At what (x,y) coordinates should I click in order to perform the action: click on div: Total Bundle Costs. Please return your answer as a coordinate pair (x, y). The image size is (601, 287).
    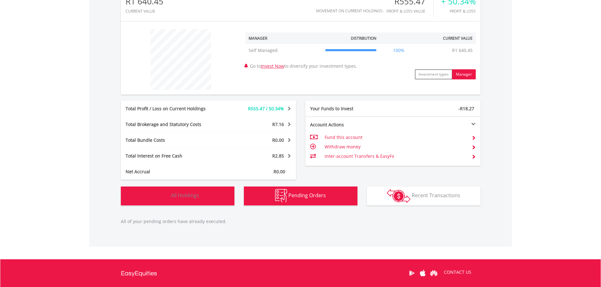
    Looking at the image, I should click on (172, 140).